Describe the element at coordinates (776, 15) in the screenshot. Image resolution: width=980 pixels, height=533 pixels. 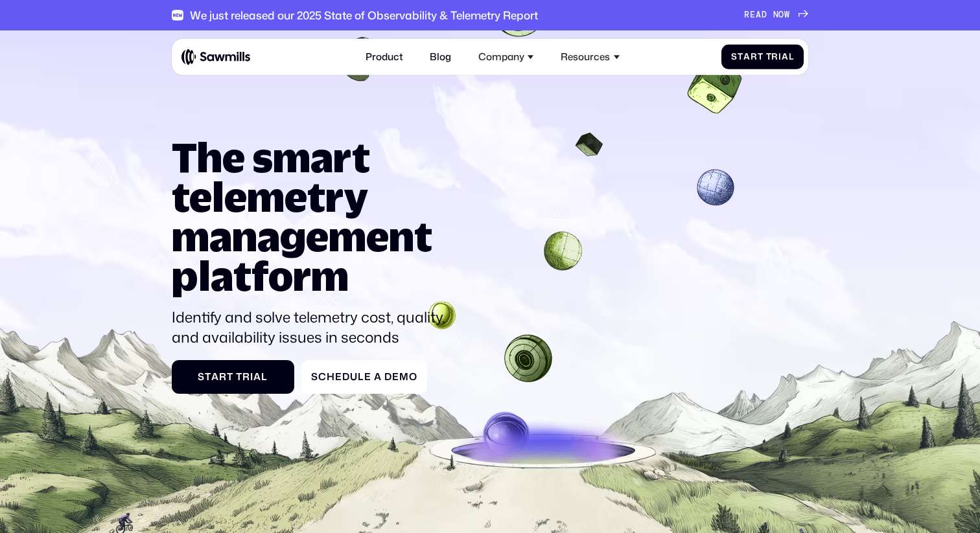
I see `a: READNOW` at that location.